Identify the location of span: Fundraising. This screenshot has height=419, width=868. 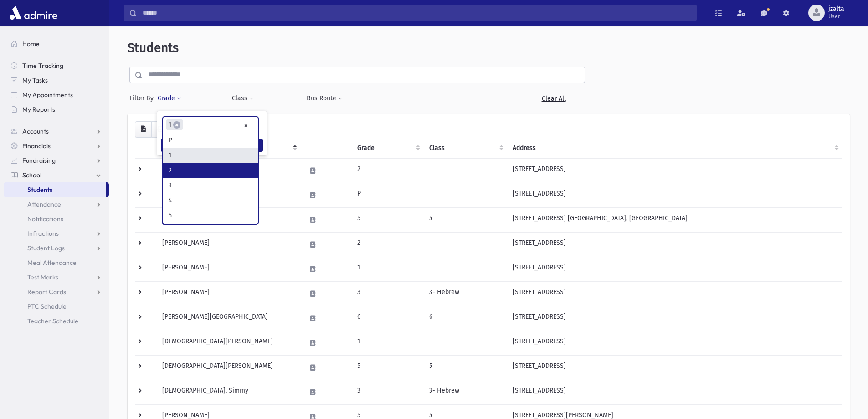
(39, 161).